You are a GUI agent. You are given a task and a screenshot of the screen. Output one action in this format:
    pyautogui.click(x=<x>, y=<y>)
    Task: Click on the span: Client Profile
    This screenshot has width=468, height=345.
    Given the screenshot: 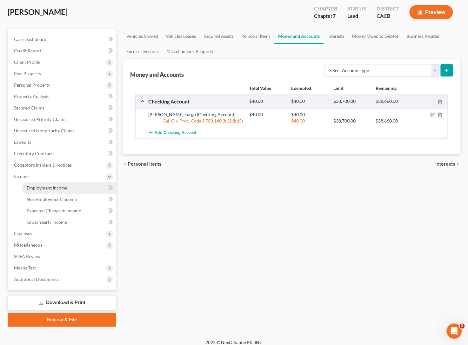 What is the action you would take?
    pyautogui.click(x=27, y=62)
    